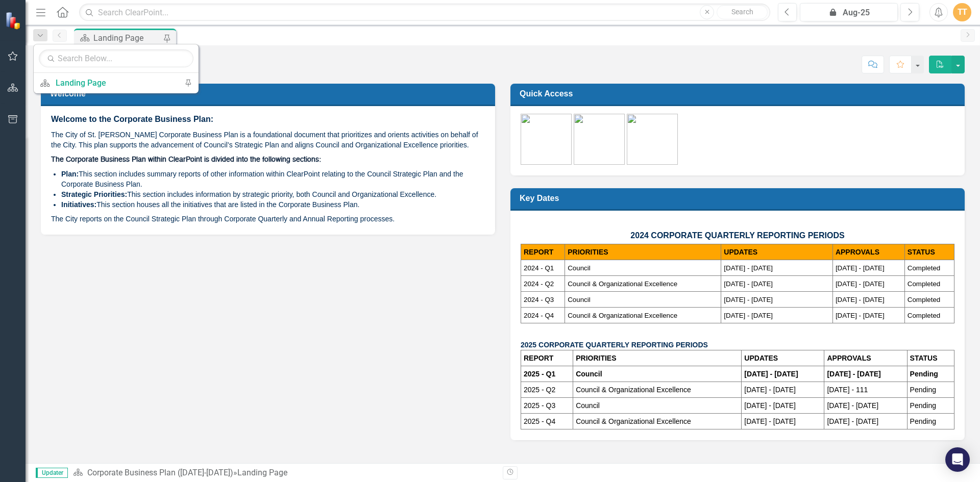  What do you see at coordinates (269, 94) in the screenshot?
I see `h3: Welcome` at bounding box center [269, 94].